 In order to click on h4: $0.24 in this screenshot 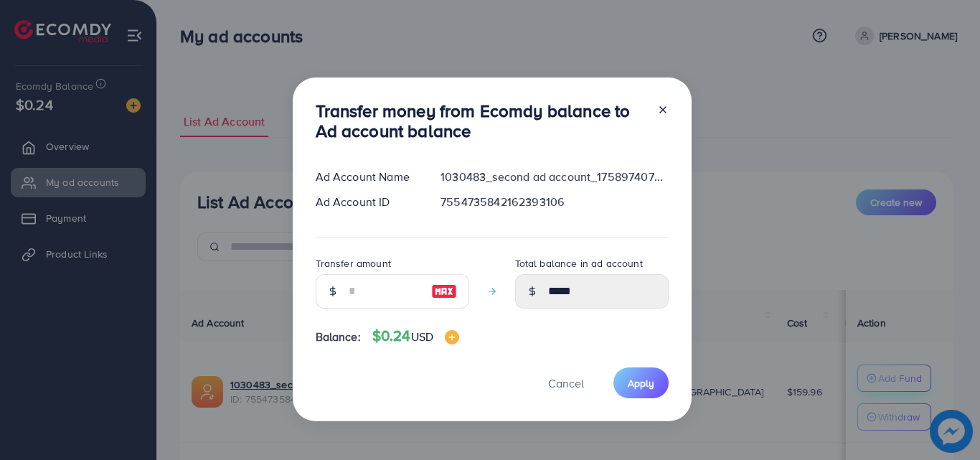, I will do `click(415, 336)`.